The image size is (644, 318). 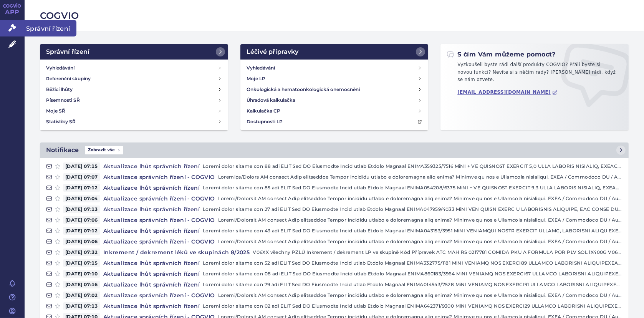 What do you see at coordinates (134, 100) in the screenshot?
I see `a: Písemnosti SŘ` at bounding box center [134, 100].